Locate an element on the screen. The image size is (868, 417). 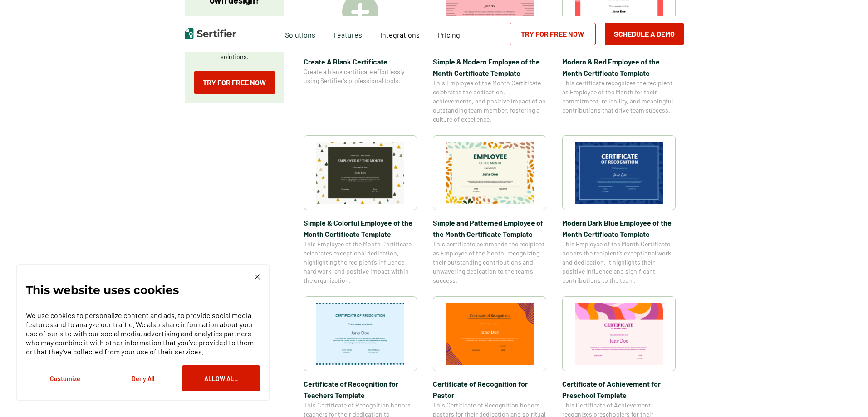
span: Simple & Colorful Employee of the Month Certificate Template is located at coordinates (360, 228).